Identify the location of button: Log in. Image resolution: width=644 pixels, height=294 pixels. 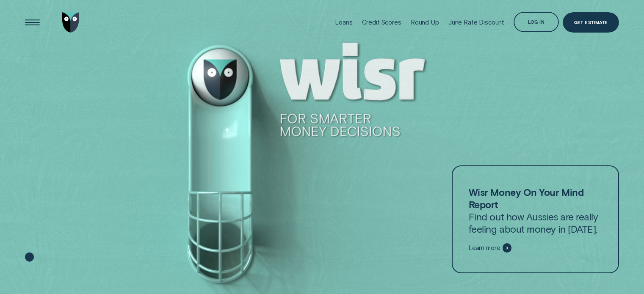
(536, 22).